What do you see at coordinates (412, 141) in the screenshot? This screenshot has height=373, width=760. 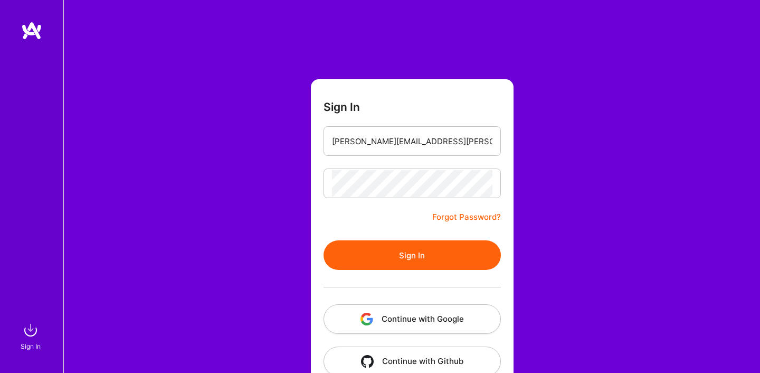 I see `input: Email...` at bounding box center [412, 141].